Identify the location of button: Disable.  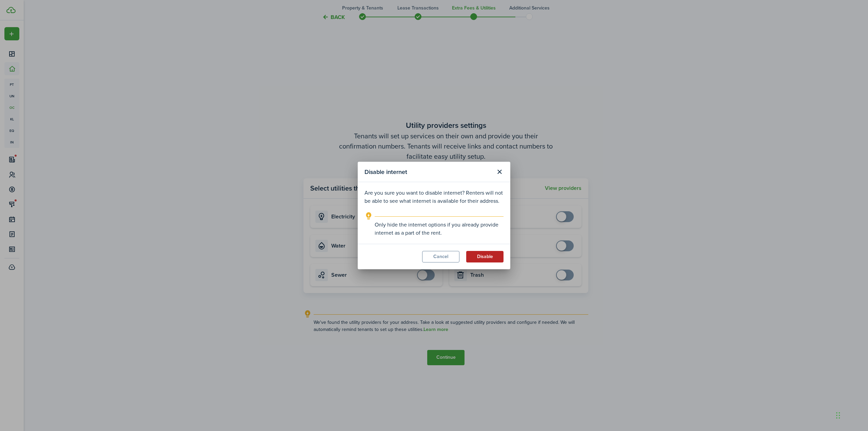
(485, 256).